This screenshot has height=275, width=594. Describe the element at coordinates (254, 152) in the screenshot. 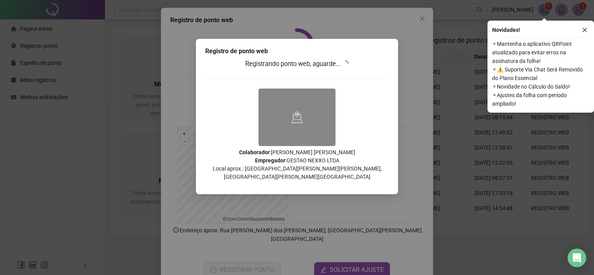

I see `strong: Colaborador` at that location.